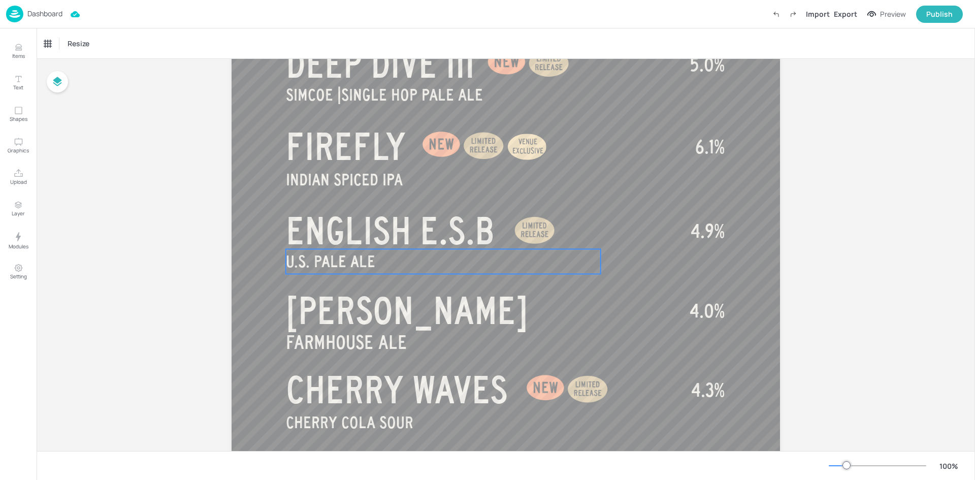  Describe the element at coordinates (380, 64) in the screenshot. I see `span: DEEP DIVE III` at that location.